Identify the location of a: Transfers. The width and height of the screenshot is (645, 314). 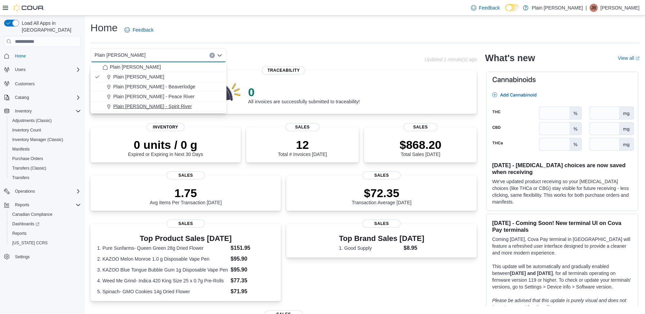
(21, 178).